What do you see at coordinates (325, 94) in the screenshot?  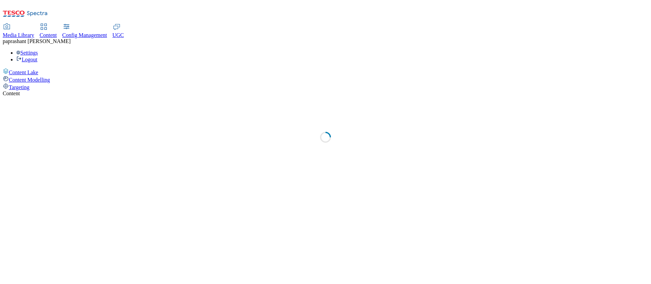 I see `div: Content` at bounding box center [325, 94].